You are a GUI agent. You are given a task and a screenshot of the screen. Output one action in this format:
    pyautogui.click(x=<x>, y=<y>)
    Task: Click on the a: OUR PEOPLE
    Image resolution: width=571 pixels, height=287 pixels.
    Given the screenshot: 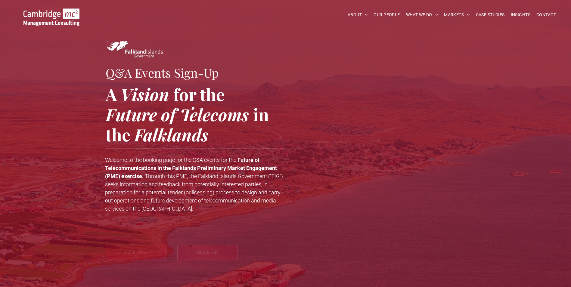 What is the action you would take?
    pyautogui.click(x=387, y=15)
    